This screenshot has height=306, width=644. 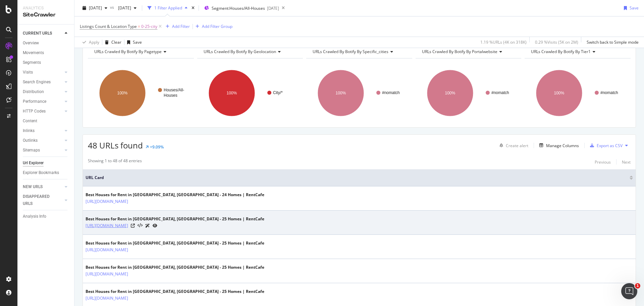 What do you see at coordinates (123, 8) in the screenshot?
I see `span: 2025 Jul. 29th` at bounding box center [123, 8].